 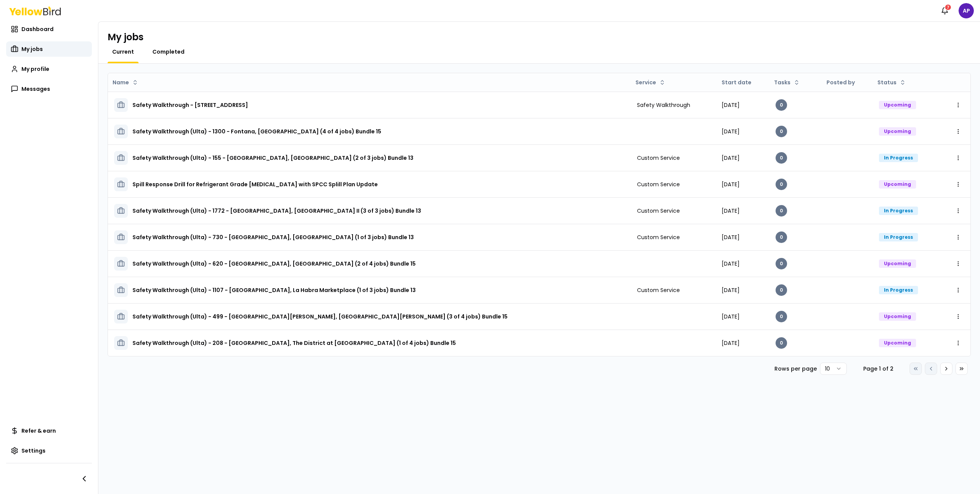 What do you see at coordinates (646, 82) in the screenshot?
I see `span: Service` at bounding box center [646, 82].